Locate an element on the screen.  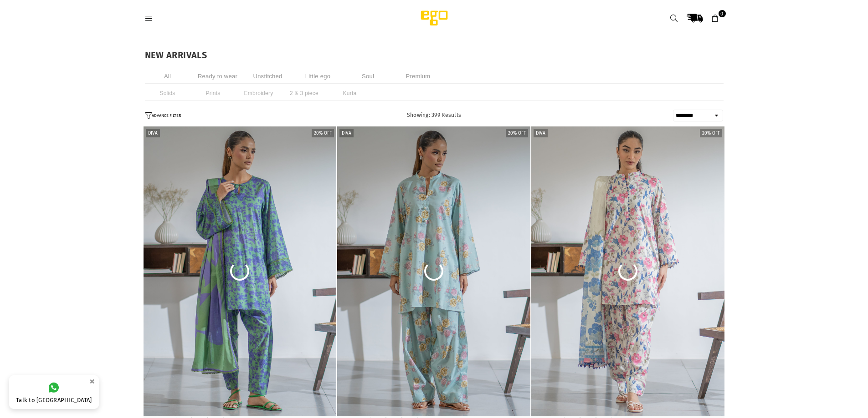
a: Search is located at coordinates (674, 18).